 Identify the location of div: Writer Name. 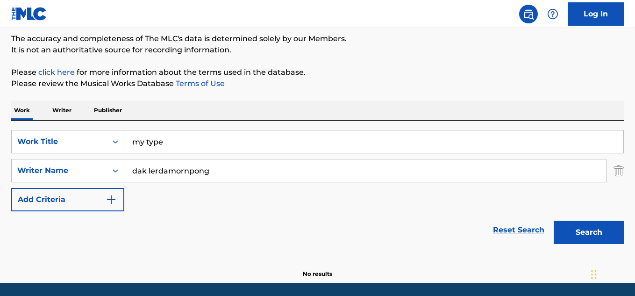
(59, 170).